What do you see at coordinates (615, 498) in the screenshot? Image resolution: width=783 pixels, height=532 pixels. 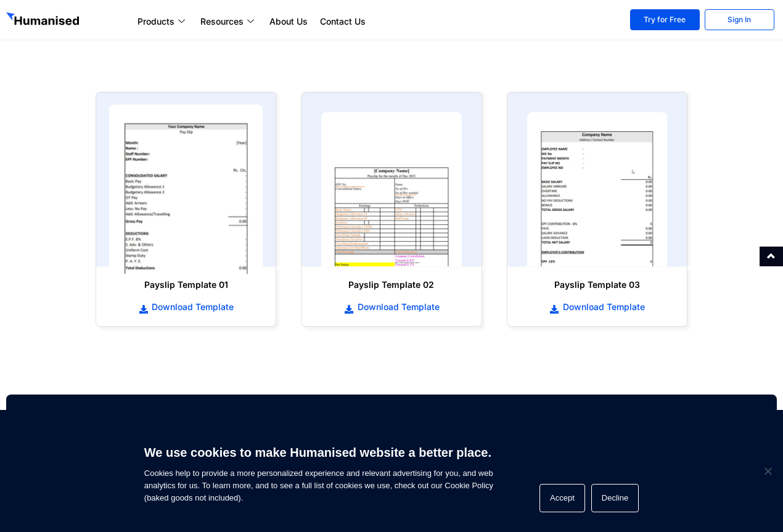 I see `button: Decline` at bounding box center [615, 498].